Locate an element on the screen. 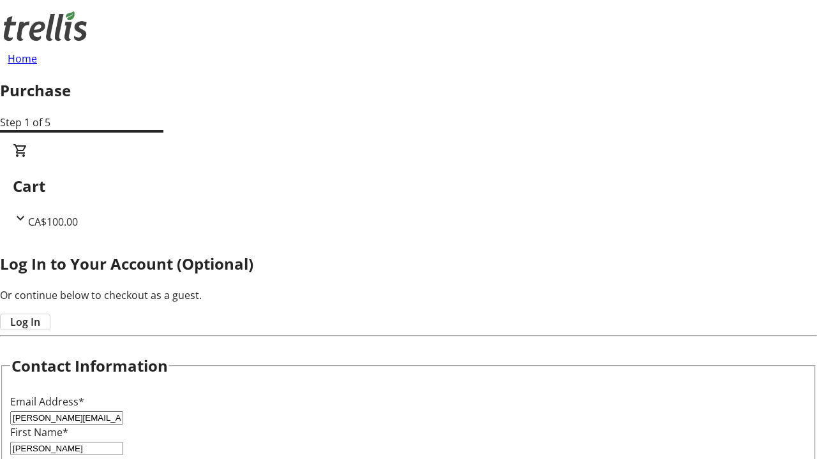  h2: Contact Information is located at coordinates (89, 366).